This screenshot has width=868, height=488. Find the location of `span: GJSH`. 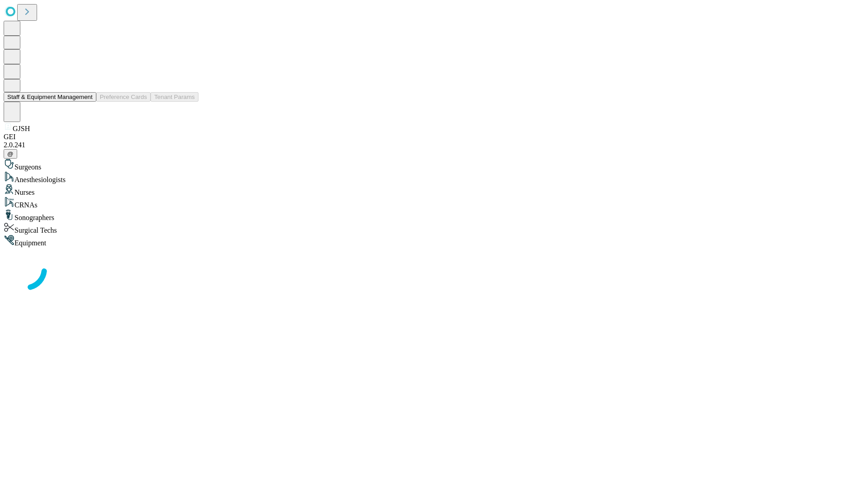

span: GJSH is located at coordinates (21, 128).